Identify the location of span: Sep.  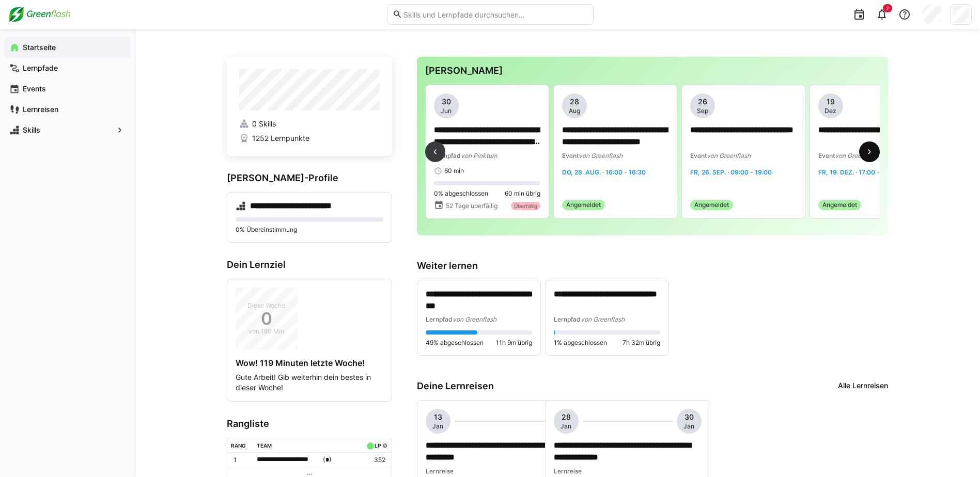
(703, 111).